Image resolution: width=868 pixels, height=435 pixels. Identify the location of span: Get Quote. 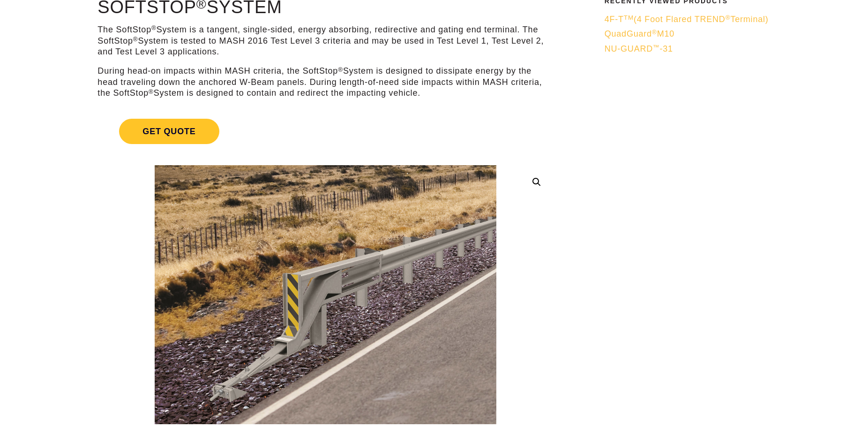
(169, 131).